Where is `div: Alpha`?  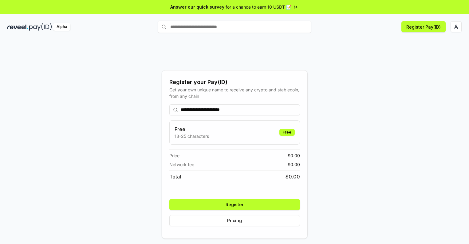
div: Alpha is located at coordinates (62, 27).